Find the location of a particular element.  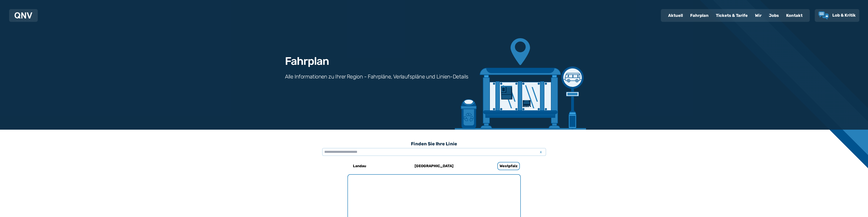

div: Wir is located at coordinates (758, 16).